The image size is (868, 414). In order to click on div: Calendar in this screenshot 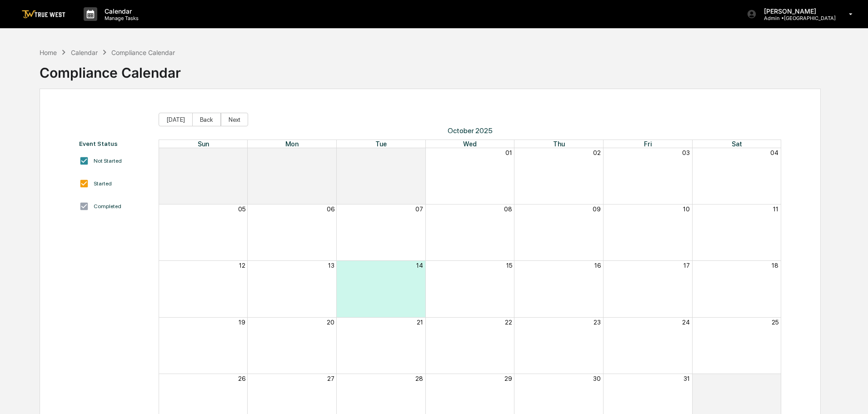, I will do `click(84, 53)`.